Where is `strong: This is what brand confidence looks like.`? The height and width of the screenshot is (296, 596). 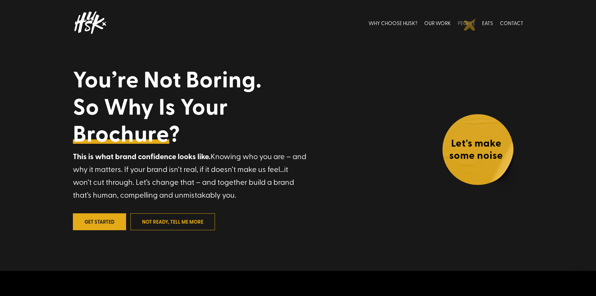 strong: This is what brand confidence looks like. is located at coordinates (142, 156).